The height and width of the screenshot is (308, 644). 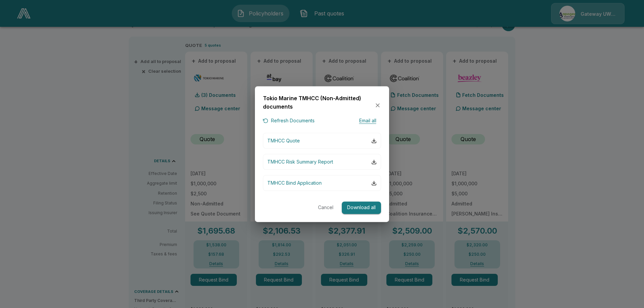 I want to click on button: Email all, so click(x=367, y=121).